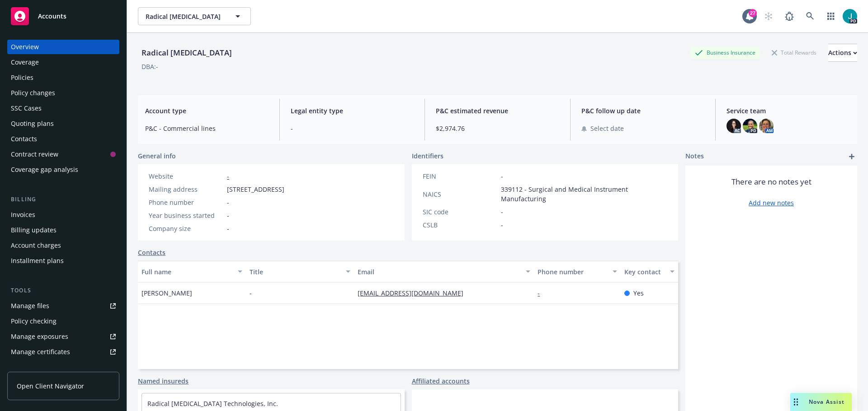 This screenshot has height=411, width=868. I want to click on div: FEIN, so click(460, 177).